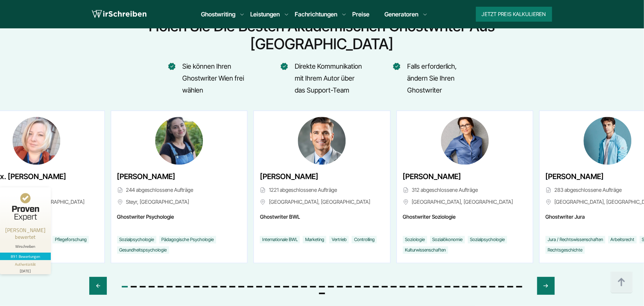  I want to click on span: Go to slide 3, so click(143, 287).